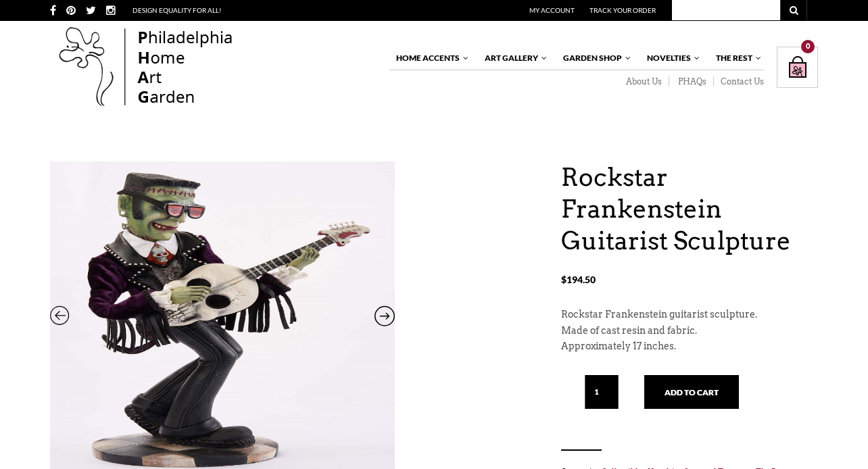 Image resolution: width=868 pixels, height=469 pixels. I want to click on button: Add to cart, so click(691, 392).